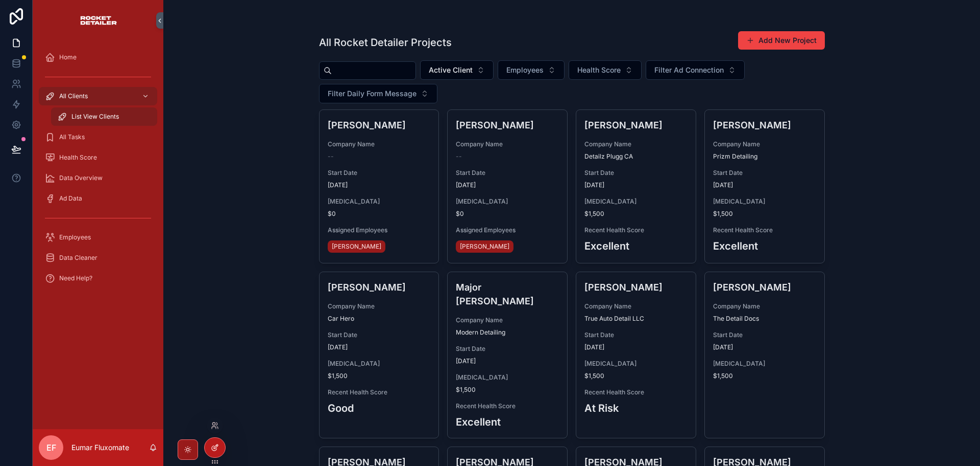  Describe the element at coordinates (73, 96) in the screenshot. I see `span: All Clients` at that location.